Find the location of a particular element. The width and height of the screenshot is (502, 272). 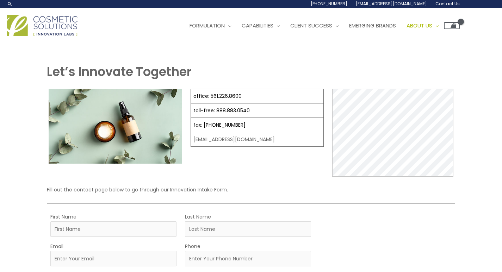

label: Last Name is located at coordinates (198, 217).